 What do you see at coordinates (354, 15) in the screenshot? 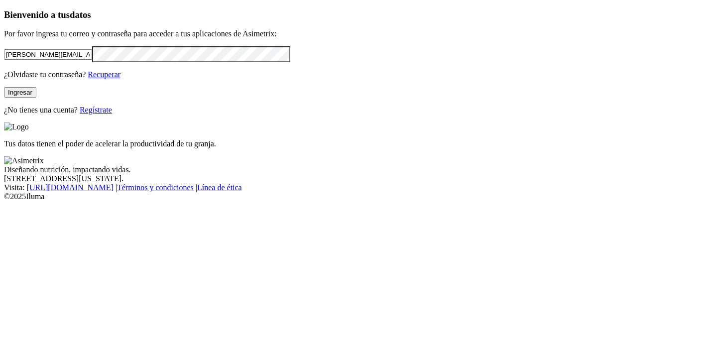
I see `h3: Bienvenido a tus` at bounding box center [354, 15].